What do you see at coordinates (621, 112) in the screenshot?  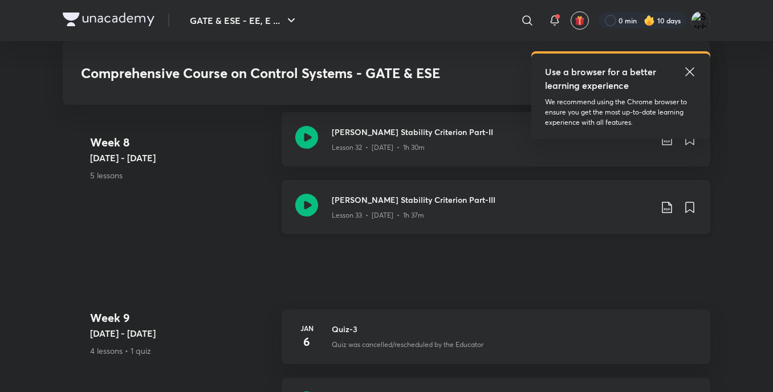 I see `p: We recommend using the Chrome browser to ensure you get the most up-to-date learning experience w...` at bounding box center [621, 112].